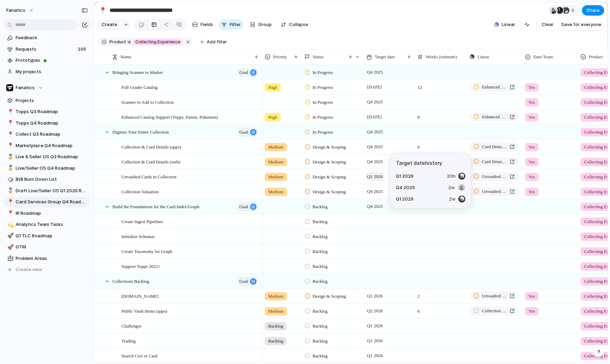 Image resolution: width=610 pixels, height=364 pixels. Describe the element at coordinates (29, 269) in the screenshot. I see `span: Create view` at that location.